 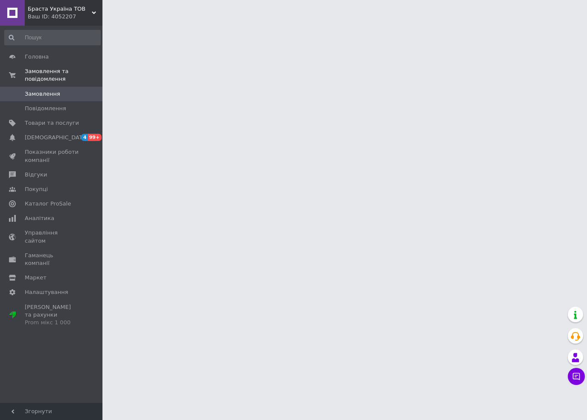 I want to click on span: 99+, so click(x=95, y=137).